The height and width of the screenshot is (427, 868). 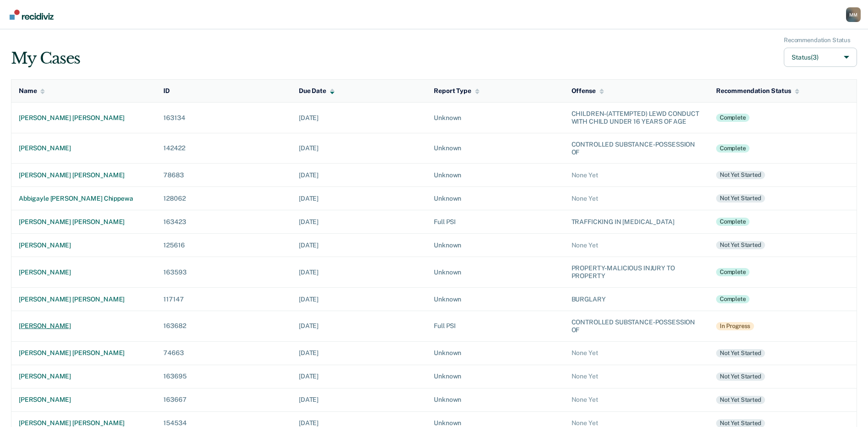 I want to click on div: CHILDREN-(ATTEMPTED) LEWD CONDUCT WITH CHILD UNDER 16 YEARS OF AGE, so click(x=636, y=118).